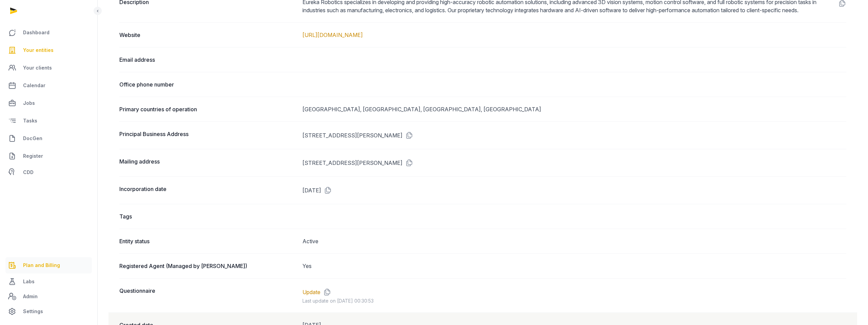  What do you see at coordinates (29, 282) in the screenshot?
I see `span: Labs` at bounding box center [29, 282].